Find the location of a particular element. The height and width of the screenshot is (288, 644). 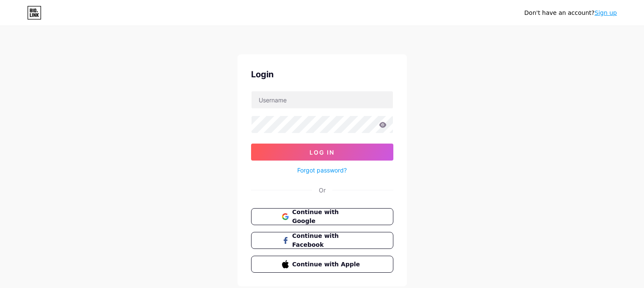

span: Continue with Google is located at coordinates (327, 217).